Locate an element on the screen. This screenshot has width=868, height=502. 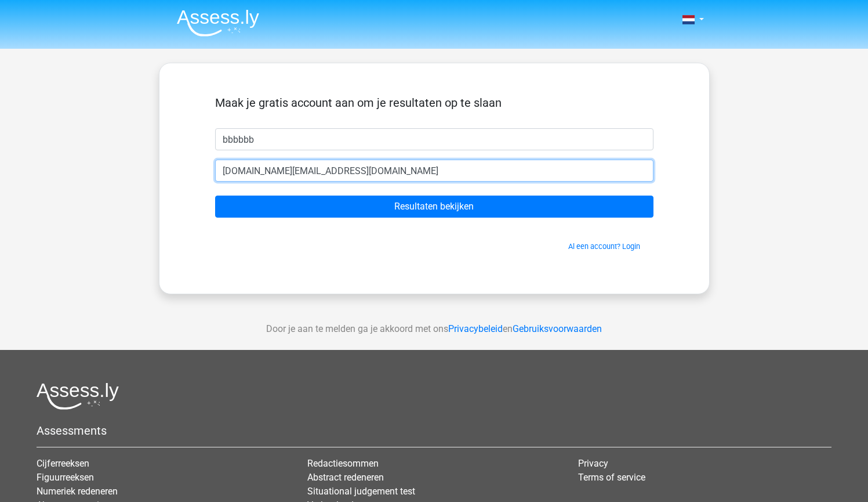
a: Al een account? Login is located at coordinates (604, 246).